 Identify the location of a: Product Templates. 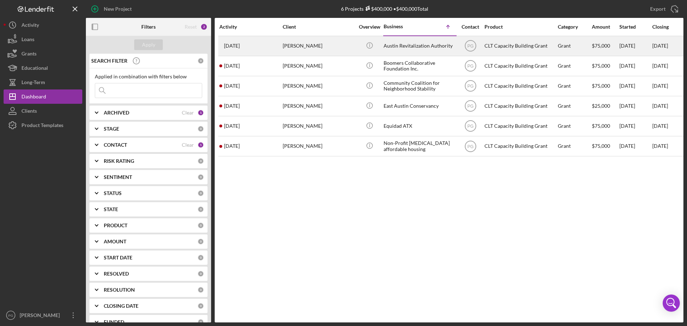
(43, 125).